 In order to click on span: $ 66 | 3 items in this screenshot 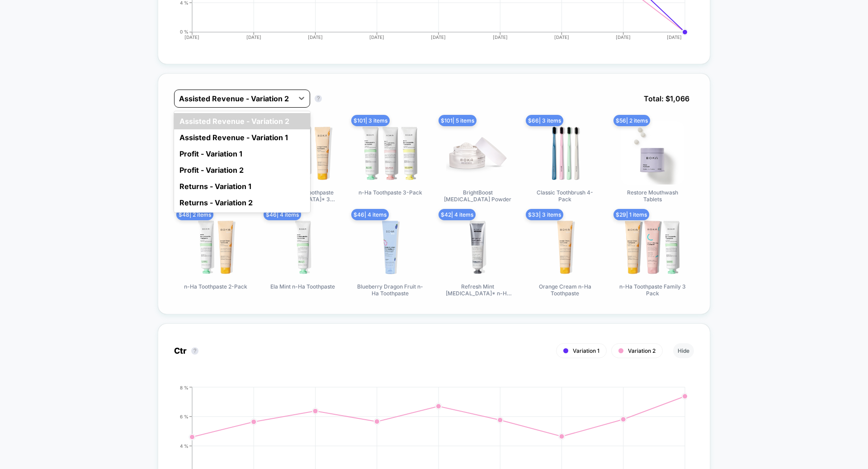, I will do `click(545, 120)`.